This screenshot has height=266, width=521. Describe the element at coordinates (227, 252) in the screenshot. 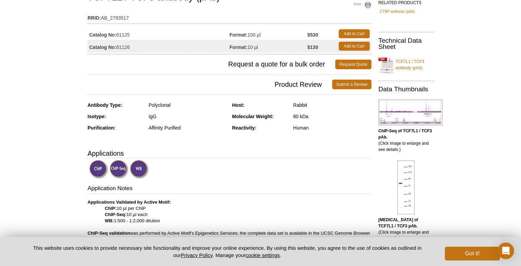

I see `p: This website uses cookies to provide necessary site functionality and improve your online experie...` at that location.